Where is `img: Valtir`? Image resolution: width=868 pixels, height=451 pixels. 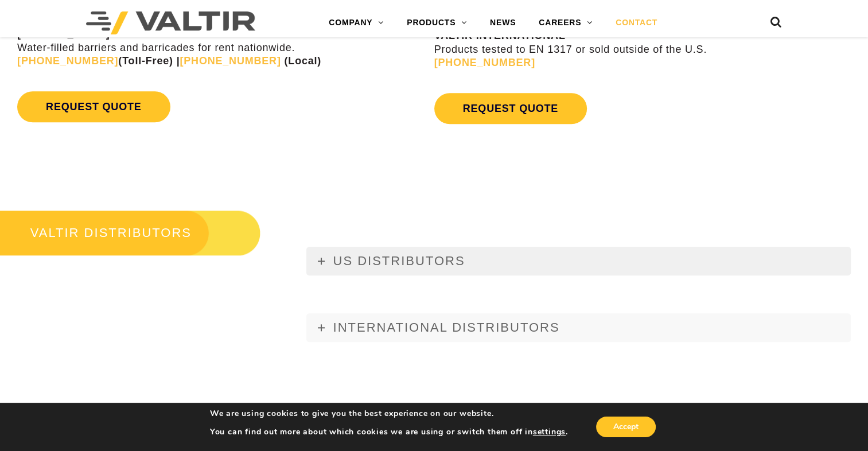
img: Valtir is located at coordinates (170, 23).